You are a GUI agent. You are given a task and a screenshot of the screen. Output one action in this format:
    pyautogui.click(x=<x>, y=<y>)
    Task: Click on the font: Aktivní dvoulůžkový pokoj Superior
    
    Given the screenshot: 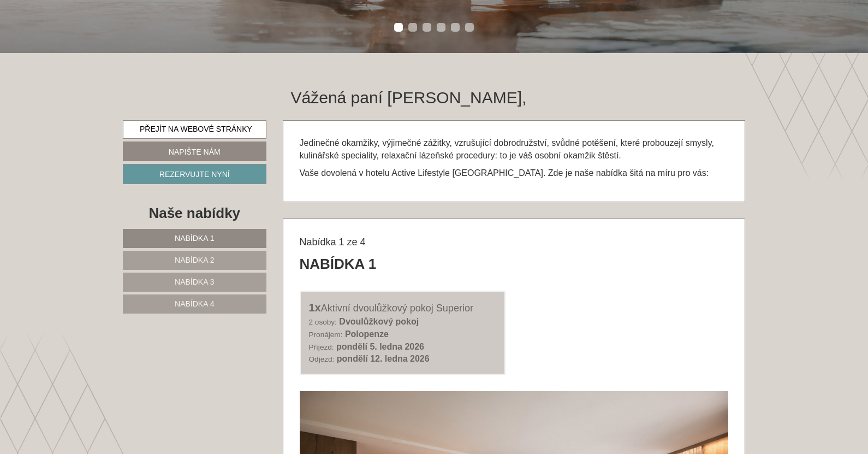 What is the action you would take?
    pyautogui.click(x=397, y=308)
    